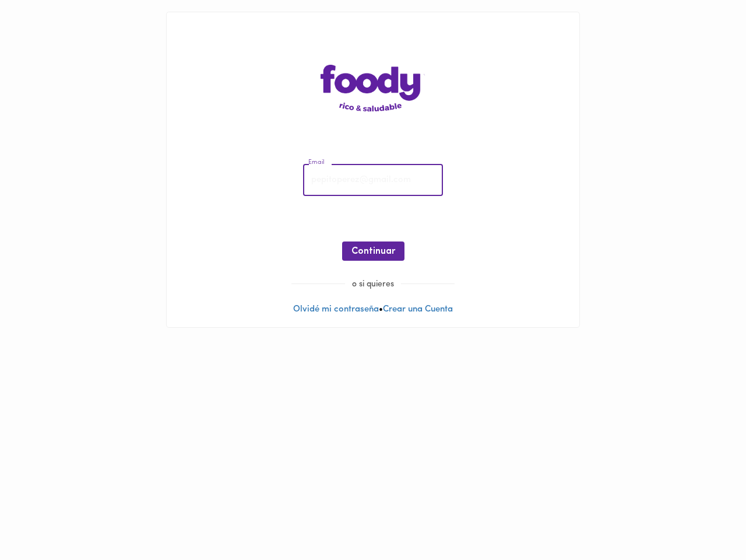  What do you see at coordinates (336, 309) in the screenshot?
I see `a: Olvidé mi contraseña` at bounding box center [336, 309].